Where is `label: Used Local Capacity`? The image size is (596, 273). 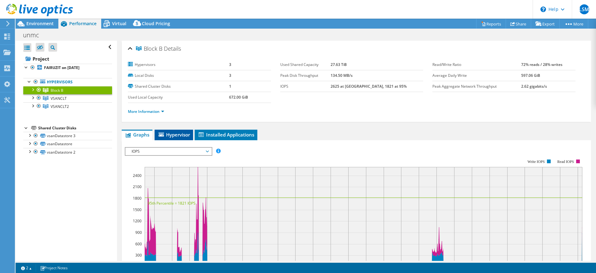 label: Used Local Capacity is located at coordinates (179, 97).